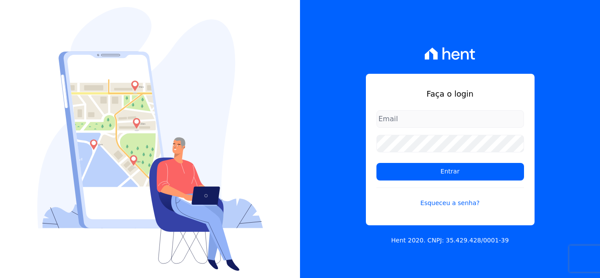 This screenshot has width=600, height=278. Describe the element at coordinates (450, 240) in the screenshot. I see `p: Hent 2020. CNPJ: 35.429.428/0001-39` at that location.